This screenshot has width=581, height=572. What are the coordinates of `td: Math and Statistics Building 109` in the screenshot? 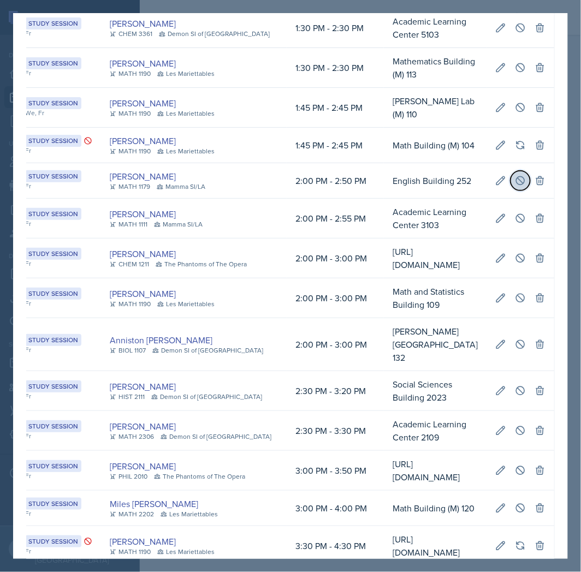 It's located at (435, 298).